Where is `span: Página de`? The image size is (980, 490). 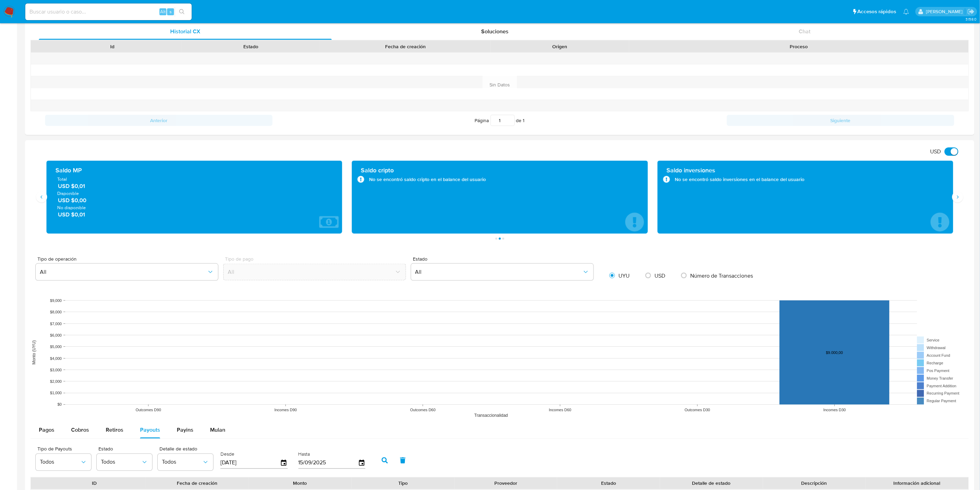
span: Página de is located at coordinates (500, 120).